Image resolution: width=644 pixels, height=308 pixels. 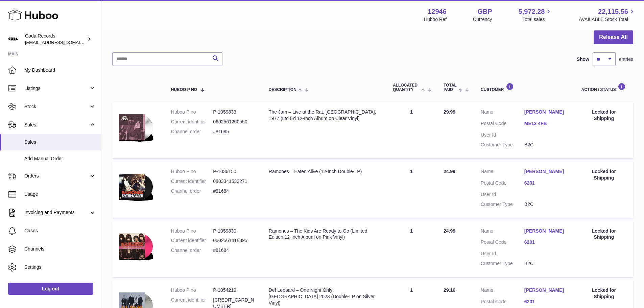 What do you see at coordinates (531, 12) in the screenshot?
I see `span: 5,972.28` at bounding box center [531, 12].